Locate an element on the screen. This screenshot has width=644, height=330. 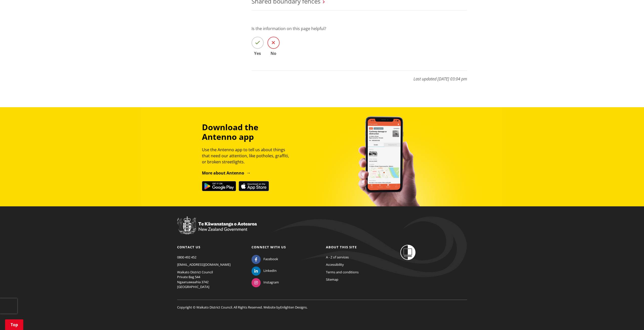
img: Get it on Google Play is located at coordinates (219, 186).